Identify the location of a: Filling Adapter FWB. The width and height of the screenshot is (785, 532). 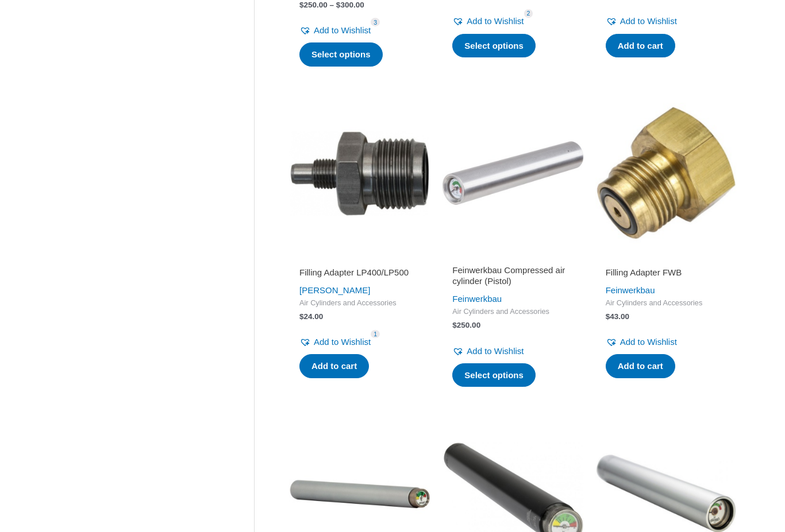
(666, 275).